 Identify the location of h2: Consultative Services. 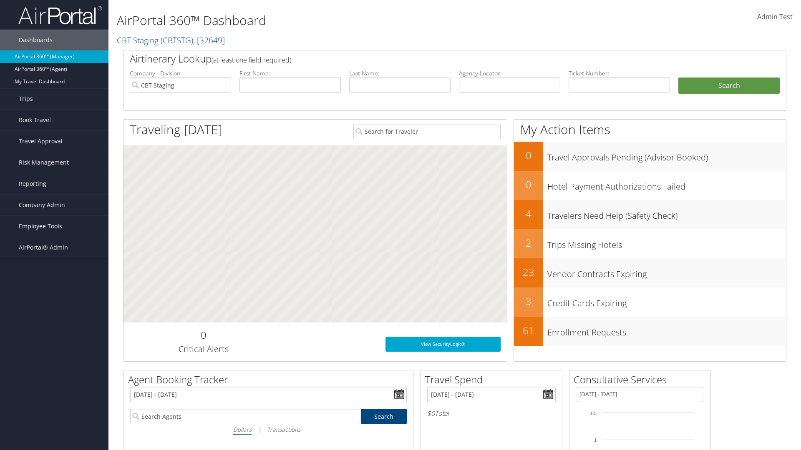
(642, 380).